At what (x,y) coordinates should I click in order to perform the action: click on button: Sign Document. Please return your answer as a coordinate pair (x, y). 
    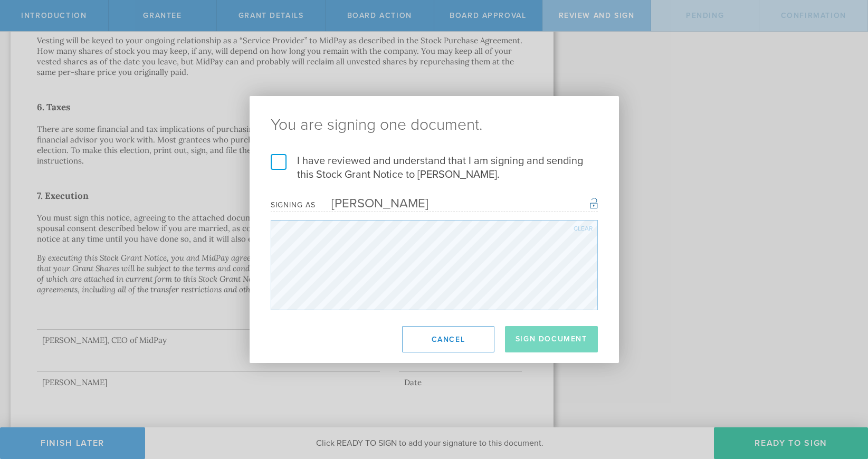
    Looking at the image, I should click on (552, 339).